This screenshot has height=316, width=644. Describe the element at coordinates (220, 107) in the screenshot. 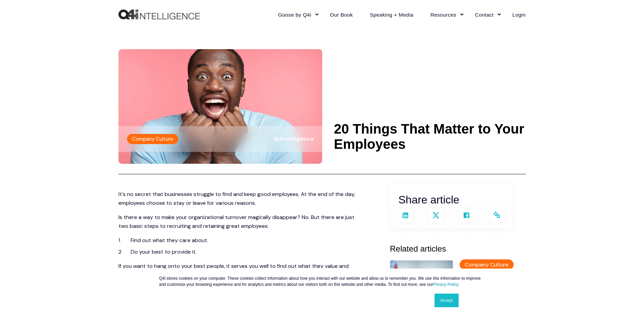

I see `img: 20 things employees value` at that location.